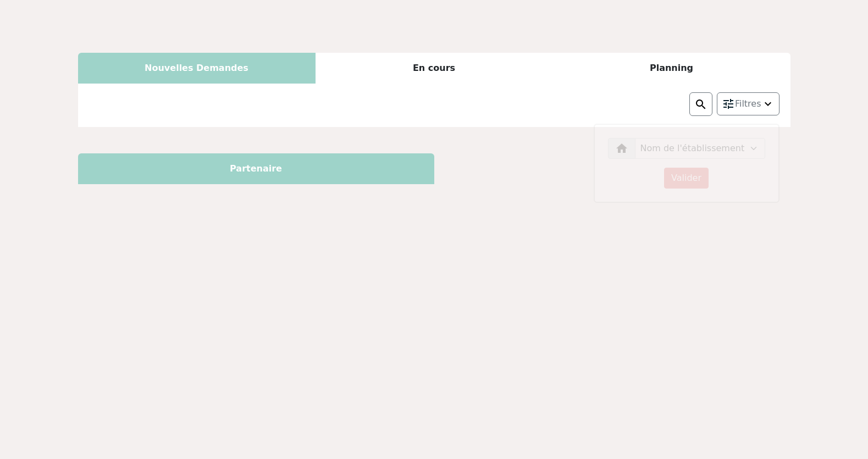 This screenshot has width=868, height=459. What do you see at coordinates (197, 68) in the screenshot?
I see `div: Nouvelles Demandes` at bounding box center [197, 68].